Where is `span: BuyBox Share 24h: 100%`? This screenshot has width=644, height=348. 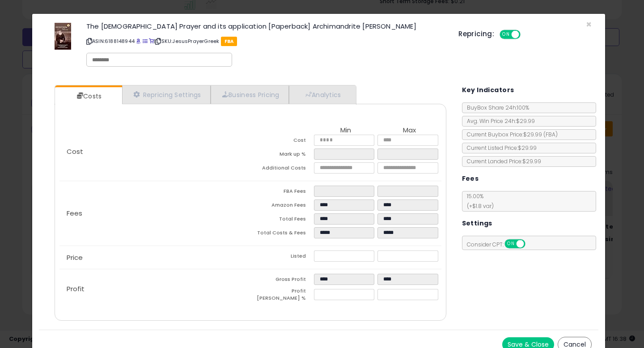
span: BuyBox Share 24h: 100% is located at coordinates (496, 107).